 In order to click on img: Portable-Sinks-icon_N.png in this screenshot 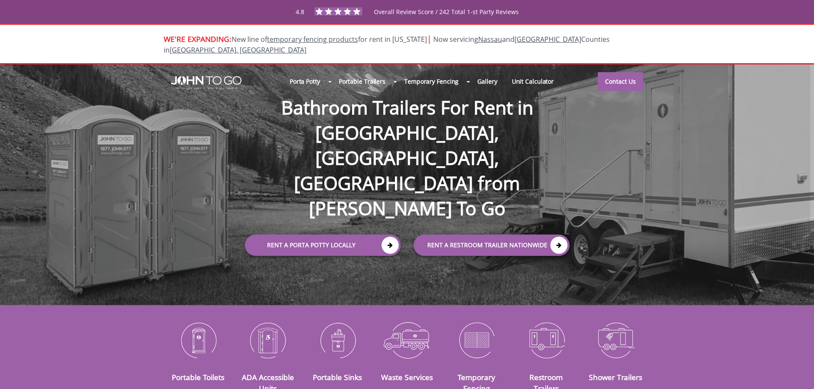, I will do `click(337, 340)`.